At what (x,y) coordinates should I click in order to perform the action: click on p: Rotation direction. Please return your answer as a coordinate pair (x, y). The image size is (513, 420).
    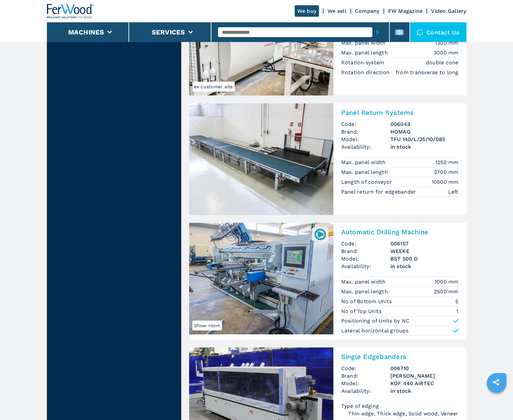
    Looking at the image, I should click on (366, 72).